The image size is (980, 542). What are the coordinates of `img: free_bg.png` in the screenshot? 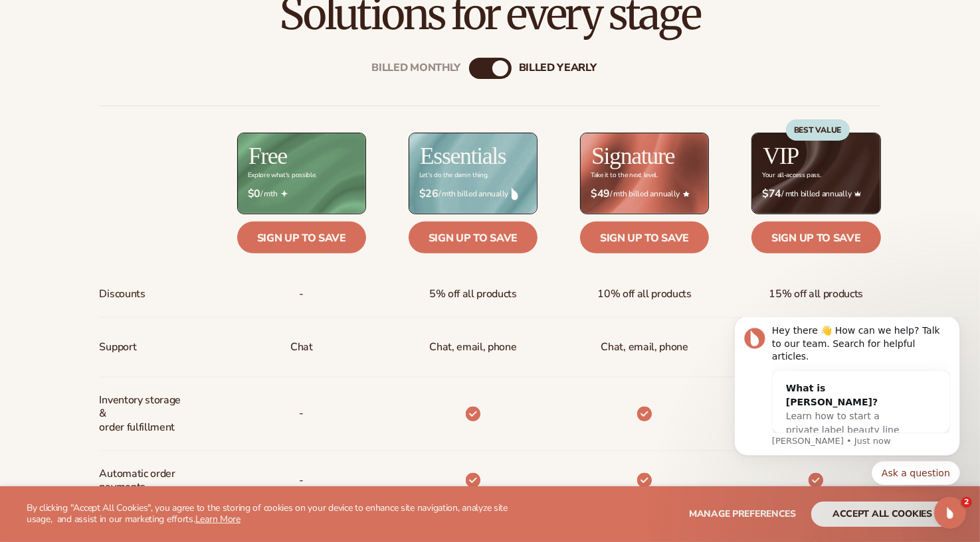 It's located at (302, 173).